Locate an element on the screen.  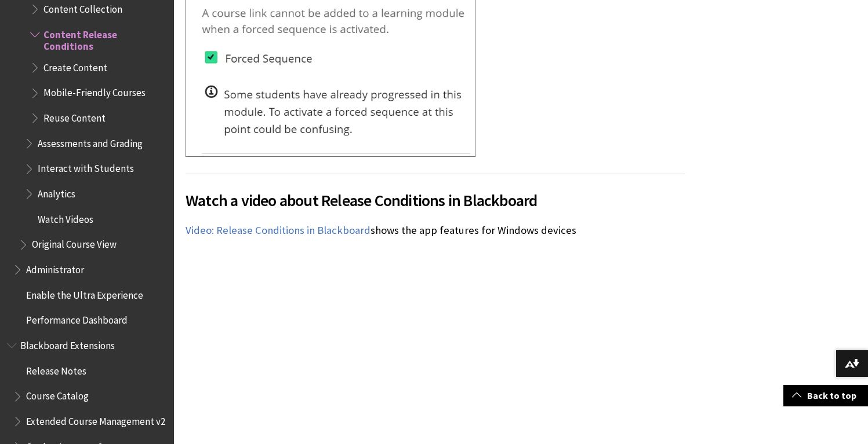
span: Watch Videos is located at coordinates (65, 217).